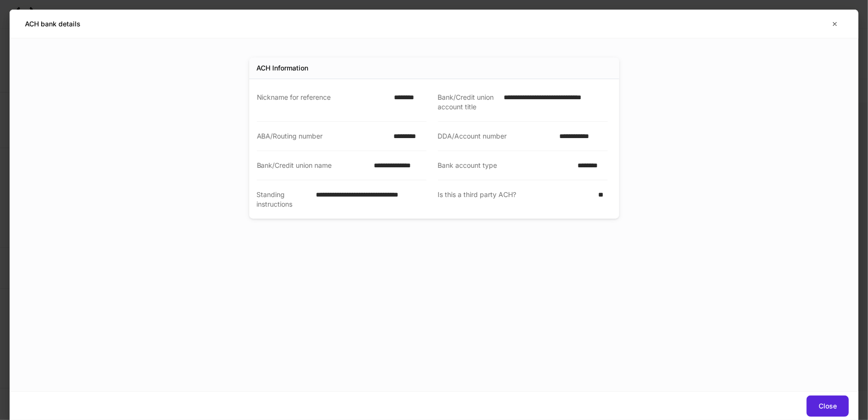 The height and width of the screenshot is (420, 868). I want to click on div: Standing instructions, so click(283, 199).